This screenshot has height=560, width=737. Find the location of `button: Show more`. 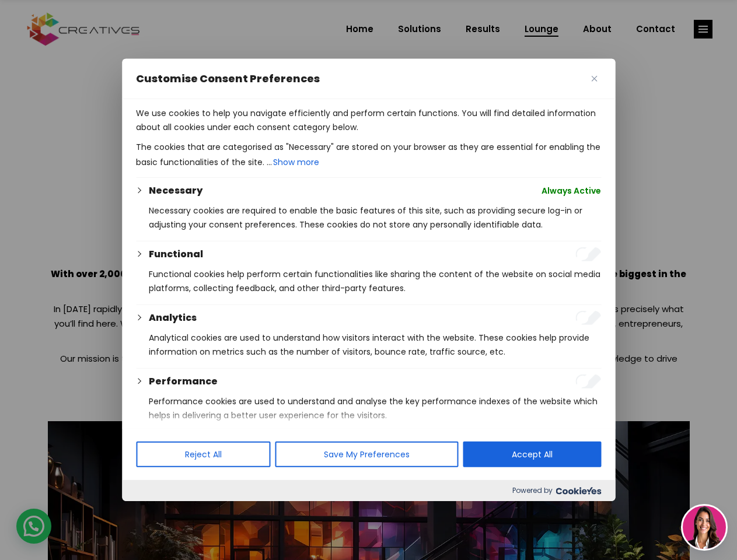

button: Show more is located at coordinates (296, 162).